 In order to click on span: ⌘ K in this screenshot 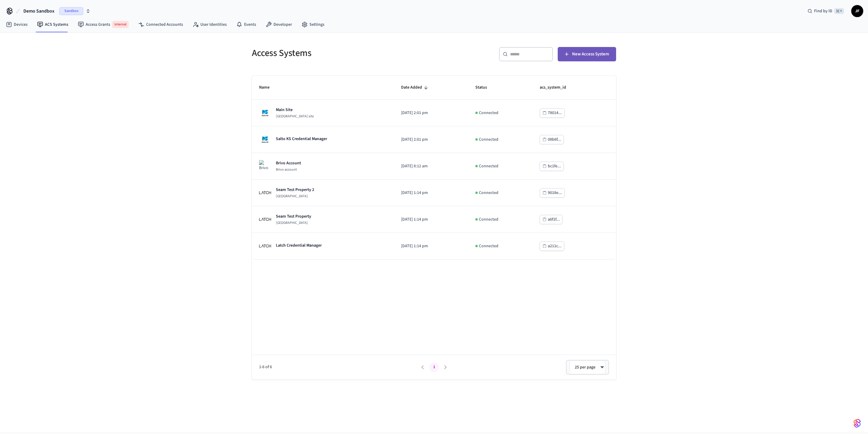, I will do `click(839, 11)`.